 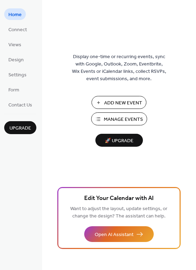 I want to click on a: Views, so click(x=15, y=44).